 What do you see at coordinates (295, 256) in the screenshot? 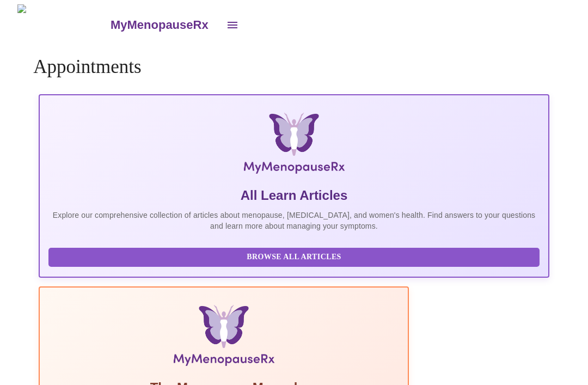
I see `a: Browse All Articles` at bounding box center [295, 256].